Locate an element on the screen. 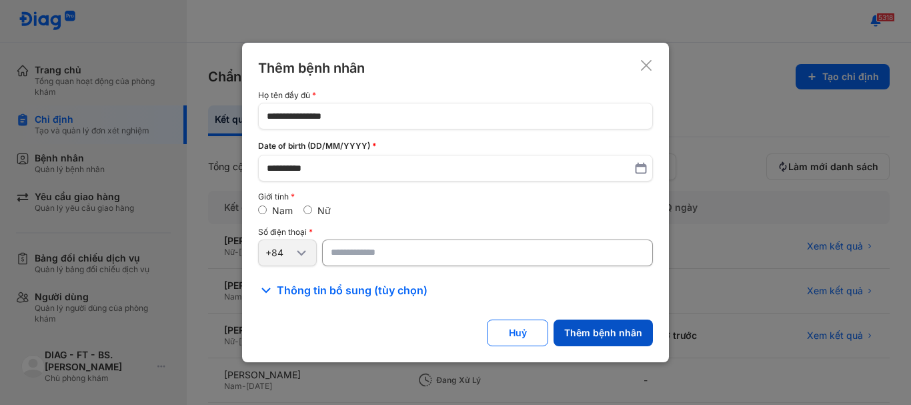 Image resolution: width=911 pixels, height=405 pixels. div: Date of birth (DD/MM/YYYY) is located at coordinates (456, 146).